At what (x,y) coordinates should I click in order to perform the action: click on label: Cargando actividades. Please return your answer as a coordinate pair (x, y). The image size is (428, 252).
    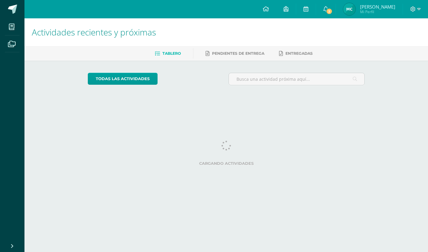
    Looking at the image, I should click on (226, 163).